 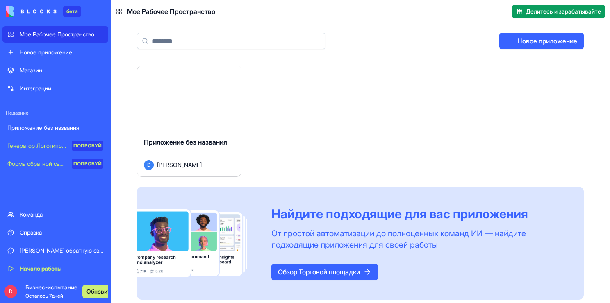 I want to click on a: Мое Рабочее Пространство, so click(x=55, y=34).